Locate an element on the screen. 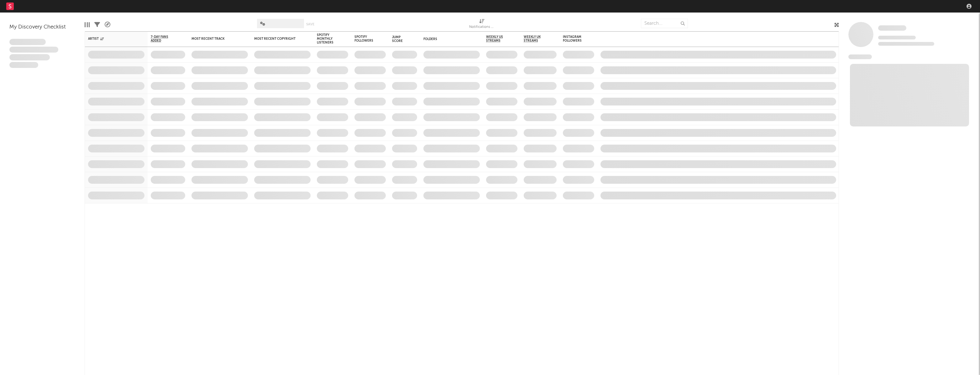 This screenshot has height=375, width=980. div: Filters is located at coordinates (97, 25).